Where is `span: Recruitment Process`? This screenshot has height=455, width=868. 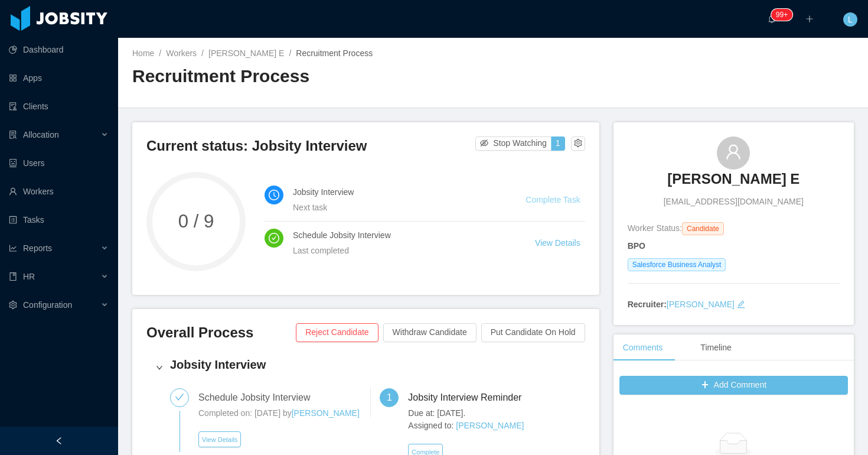 span: Recruitment Process is located at coordinates (334, 53).